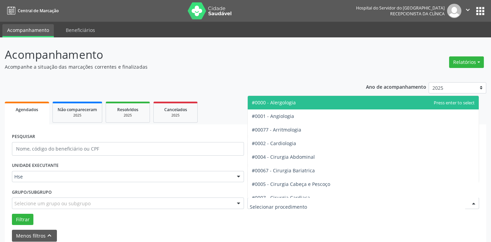  I want to click on span: Não compareceram, so click(77, 110).